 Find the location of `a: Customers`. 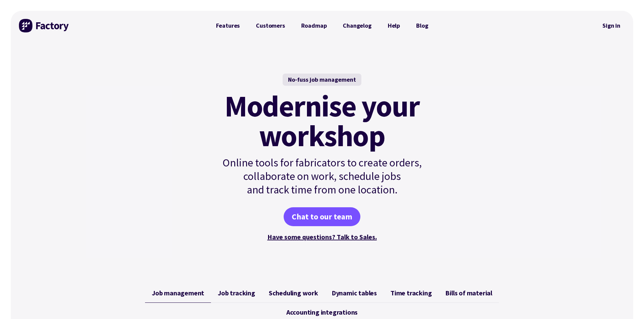

a: Customers is located at coordinates (270, 26).